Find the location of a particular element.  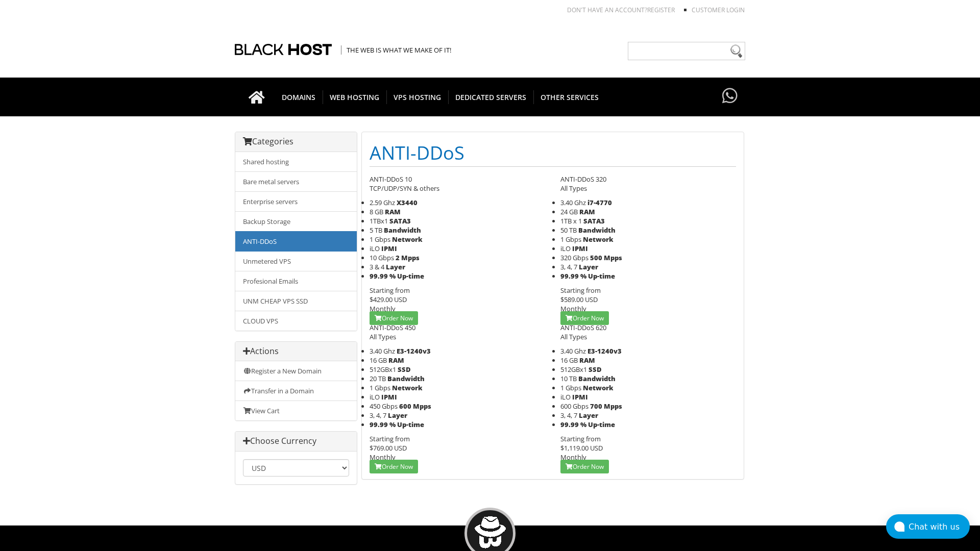

span: 5 TB is located at coordinates (376, 230).